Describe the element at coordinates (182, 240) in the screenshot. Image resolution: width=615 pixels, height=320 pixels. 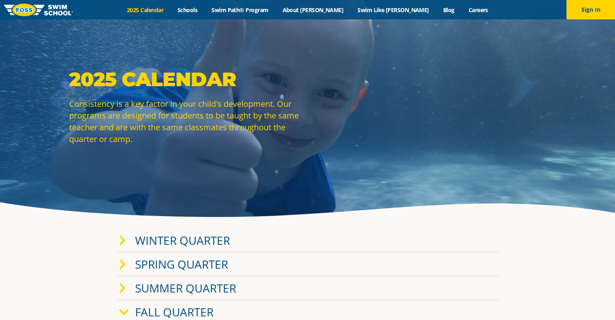
I see `a: Winter Quarter` at that location.